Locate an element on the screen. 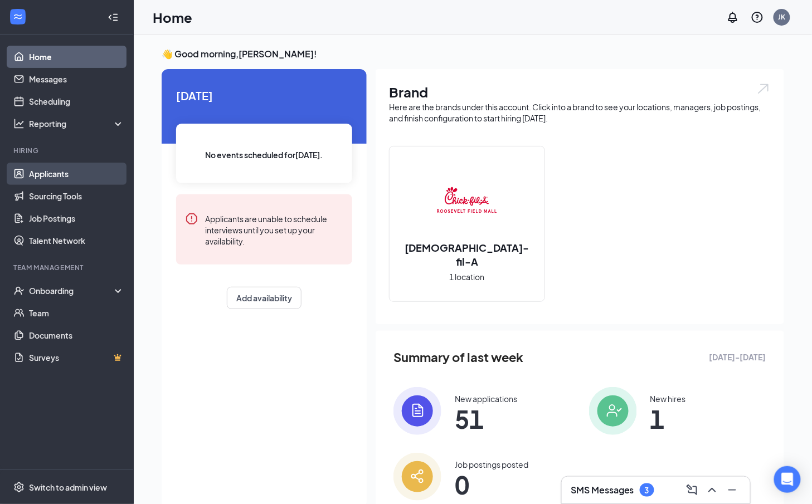 The width and height of the screenshot is (812, 504). h1: Brand is located at coordinates (579, 92).